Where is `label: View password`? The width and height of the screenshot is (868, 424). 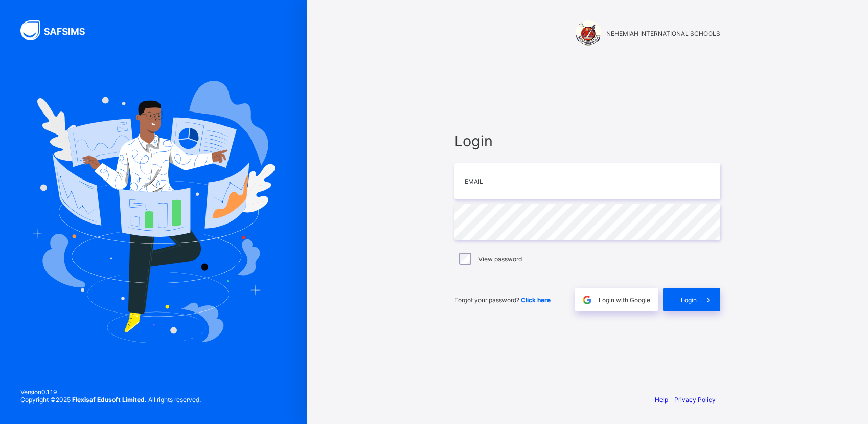 label: View password is located at coordinates (500, 259).